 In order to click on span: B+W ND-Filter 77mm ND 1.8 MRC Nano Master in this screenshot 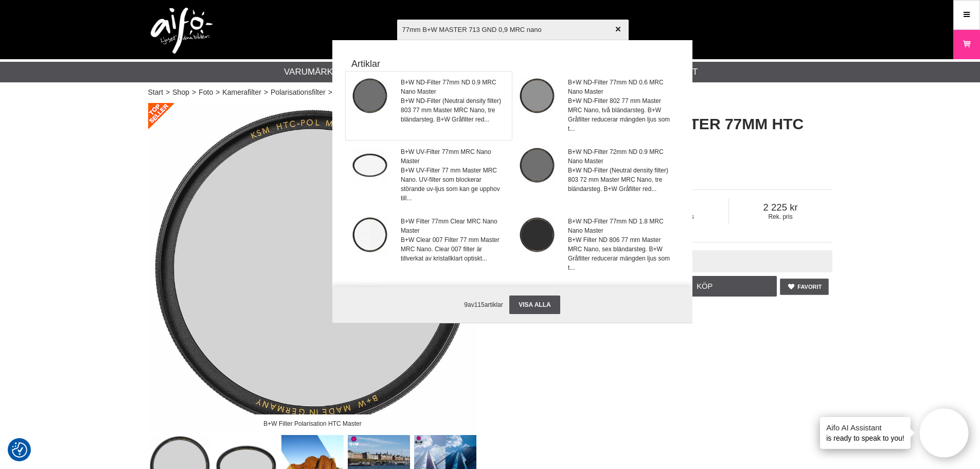, I will do `click(620, 226)`.